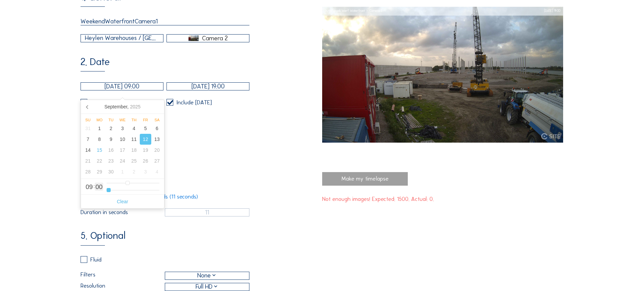 The image size is (644, 291). Describe the element at coordinates (111, 172) in the screenshot. I see `div: 30` at that location.